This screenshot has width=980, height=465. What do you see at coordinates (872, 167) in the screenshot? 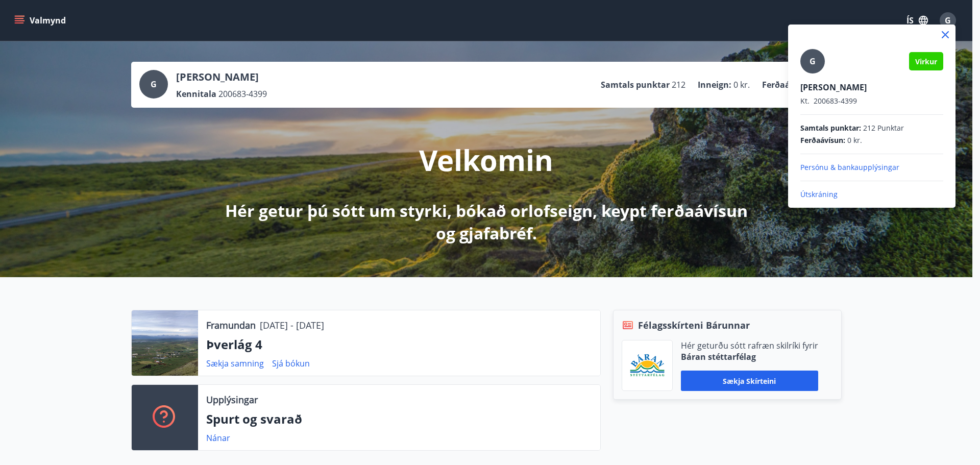
I see `p: Persónu & bankaupplýsingar` at bounding box center [872, 167].